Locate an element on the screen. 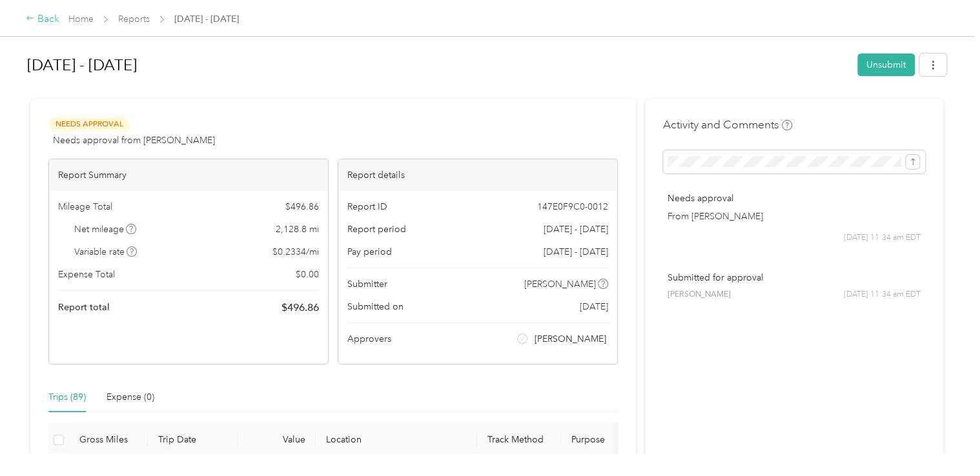 The image size is (980, 476). span: Submitted on is located at coordinates (375, 307).